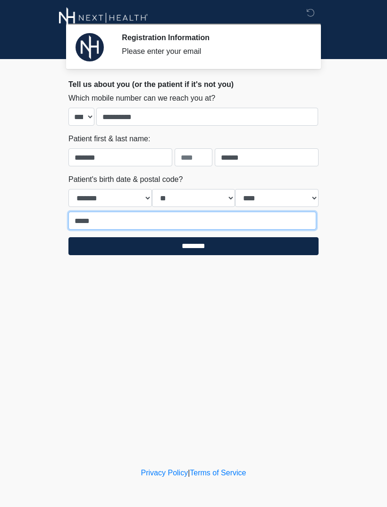 The width and height of the screenshot is (387, 507). Describe the element at coordinates (109, 139) in the screenshot. I see `label: Patient first & last name:` at that location.